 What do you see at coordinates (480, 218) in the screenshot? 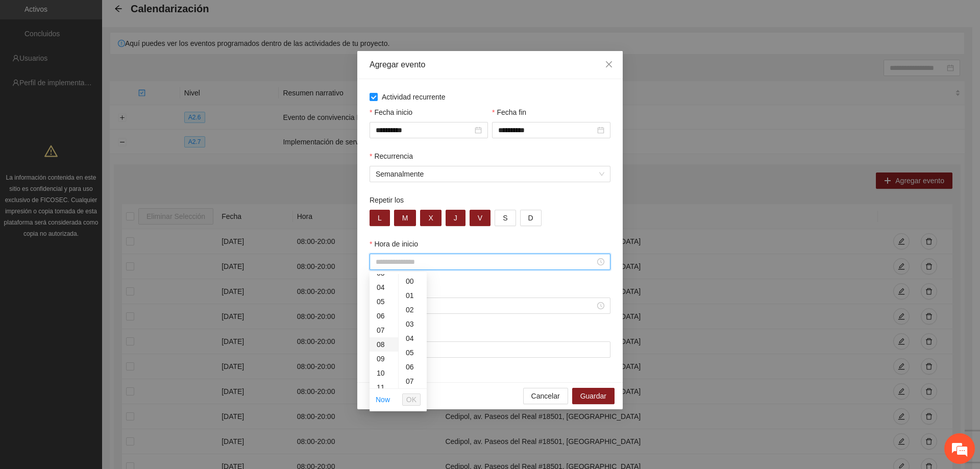
I see `span: V` at bounding box center [480, 218].